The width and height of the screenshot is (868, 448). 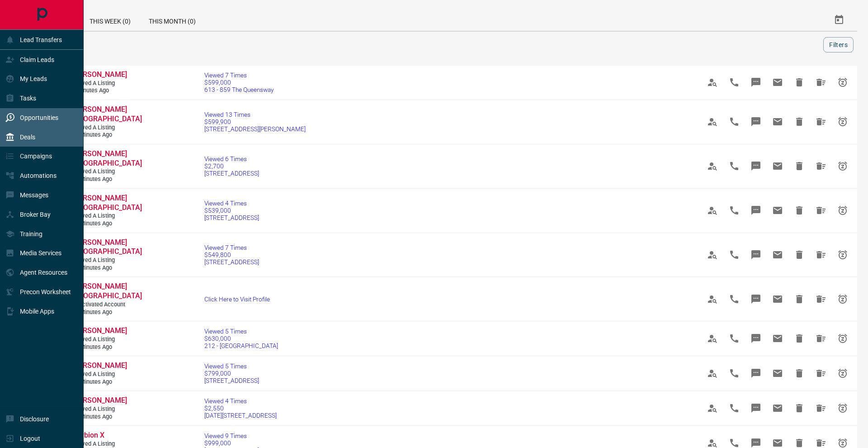 What do you see at coordinates (241, 339) in the screenshot?
I see `span: $630,000` at bounding box center [241, 339].